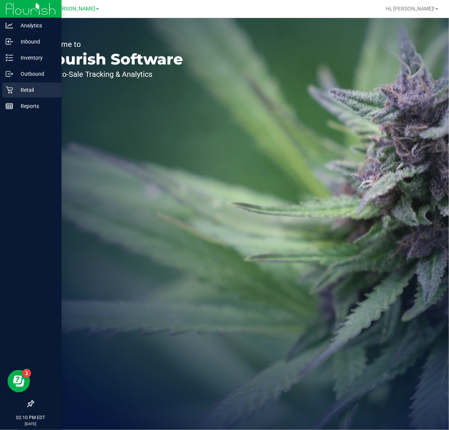  I want to click on p: 02:10 PM EDT, so click(31, 418).